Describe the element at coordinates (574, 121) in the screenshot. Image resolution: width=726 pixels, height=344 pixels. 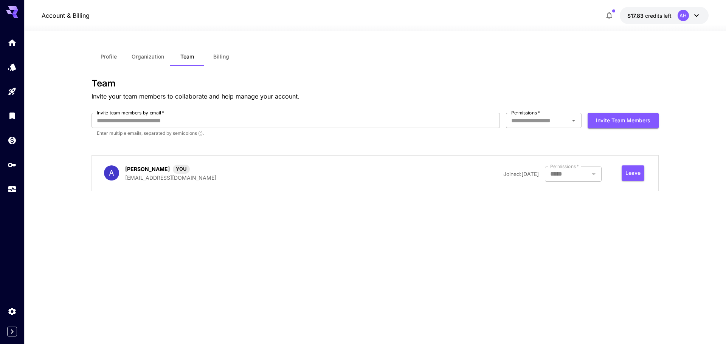
I see `button: Open` at that location.